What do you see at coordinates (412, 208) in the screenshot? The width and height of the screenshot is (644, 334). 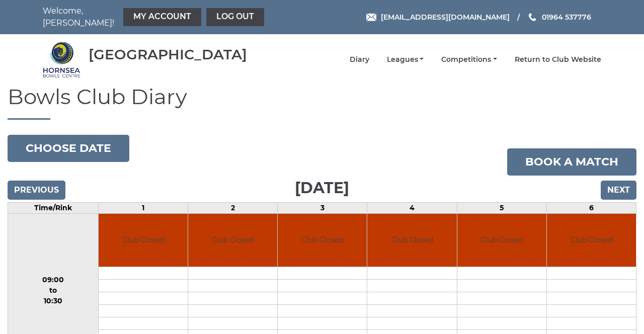 I see `td: 4` at bounding box center [412, 208].